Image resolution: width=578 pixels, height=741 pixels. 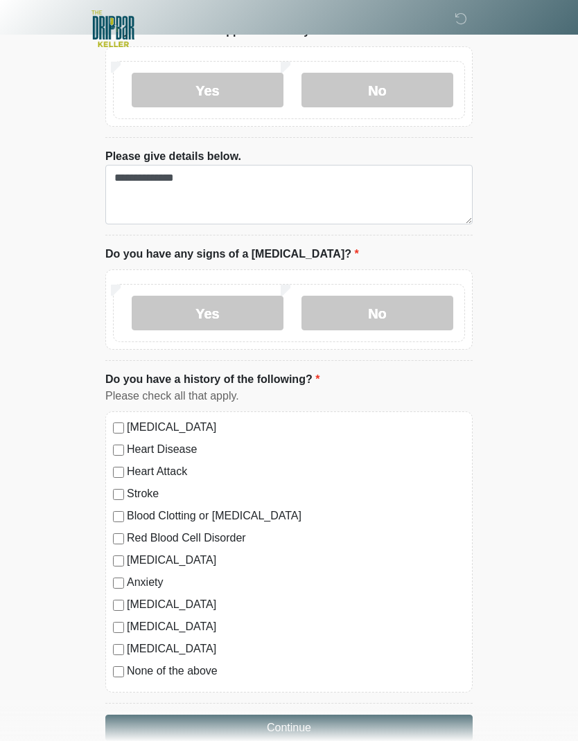 I want to click on input: Red Blood Cell Disorder, so click(x=118, y=539).